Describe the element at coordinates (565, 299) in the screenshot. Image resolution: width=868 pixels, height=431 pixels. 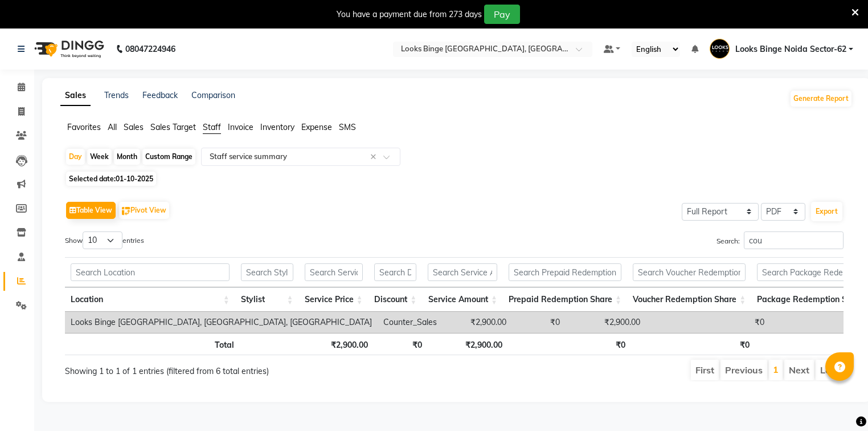
I see `th: Prepaid Redemption Share: activate to sort column ascending` at that location.